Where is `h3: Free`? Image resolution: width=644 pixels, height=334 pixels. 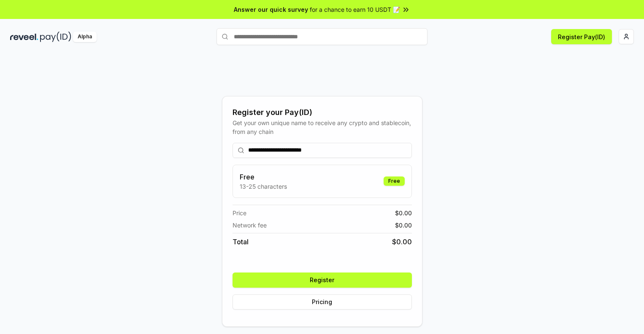 h3: Free is located at coordinates (263, 177).